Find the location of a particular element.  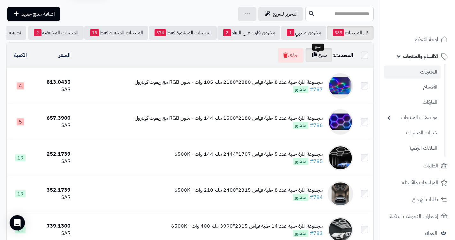

span: الأقسام والمنتجات is located at coordinates (420, 56).